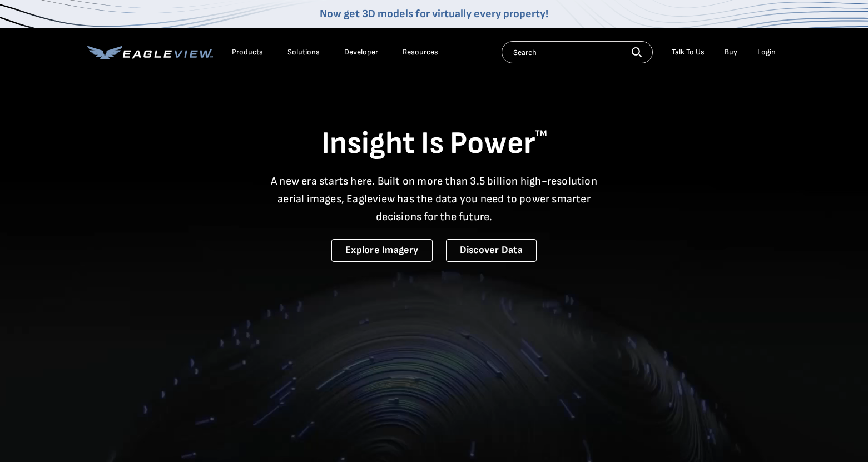 Image resolution: width=868 pixels, height=462 pixels. I want to click on a: Explore Imagery, so click(382, 251).